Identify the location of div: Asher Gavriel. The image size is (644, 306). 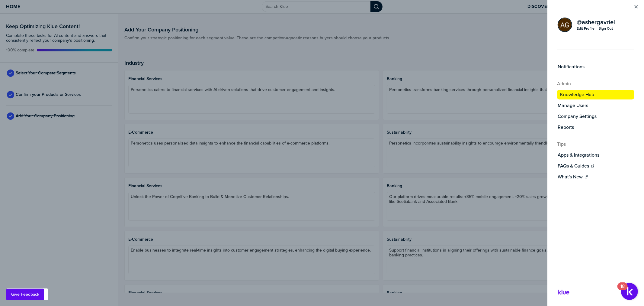
(565, 25).